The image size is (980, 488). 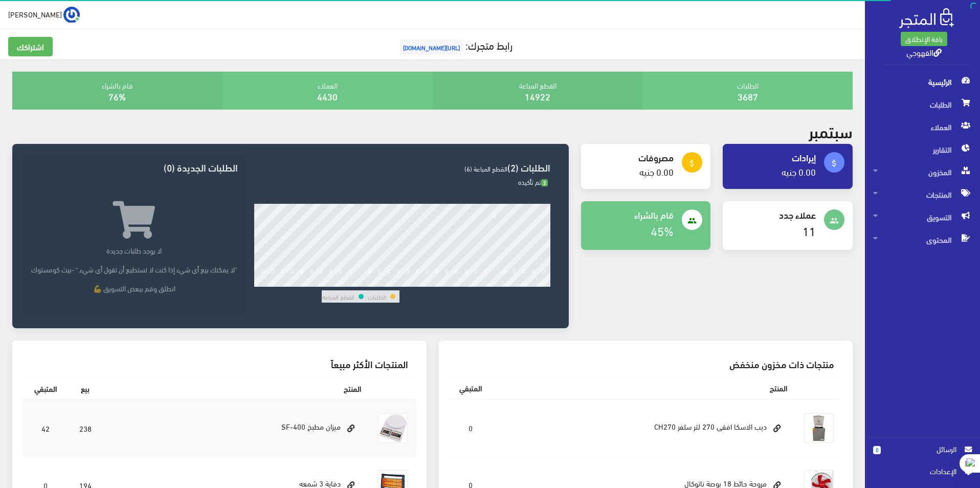 What do you see at coordinates (922, 454) in the screenshot?
I see `a: 0 الرسائل` at bounding box center [922, 454].